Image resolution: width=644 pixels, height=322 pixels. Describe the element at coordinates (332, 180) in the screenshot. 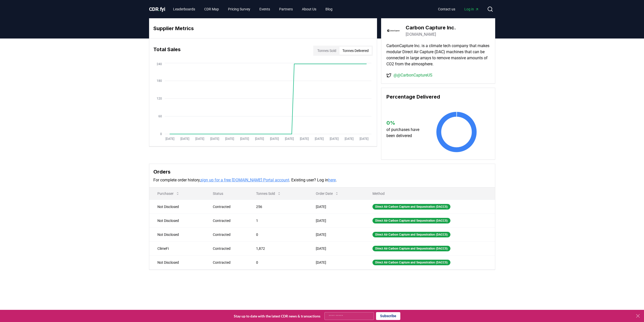

I see `a: here` at that location.